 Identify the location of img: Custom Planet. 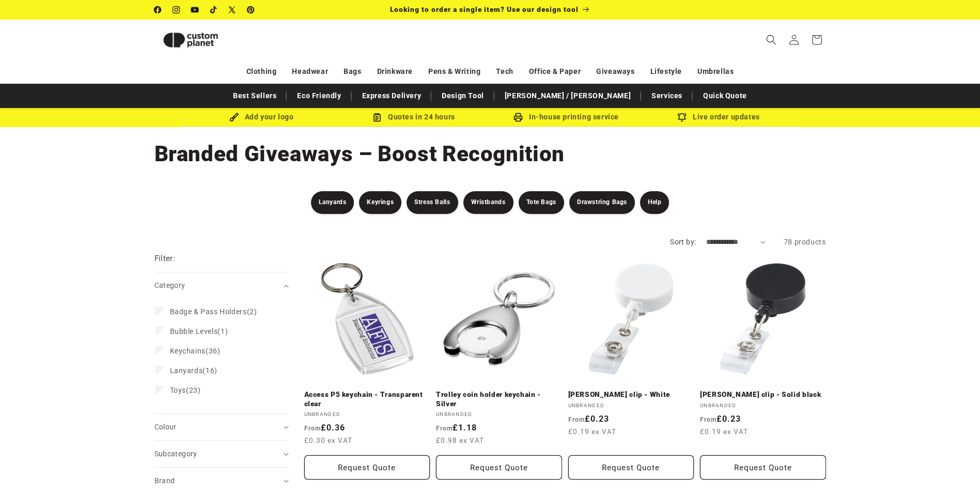
(191, 40).